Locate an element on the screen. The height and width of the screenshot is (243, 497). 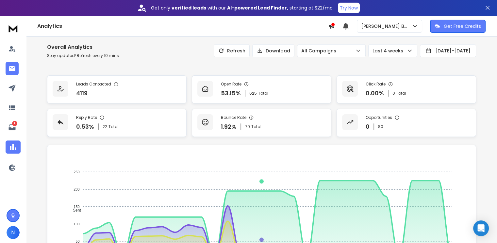
p: Download is located at coordinates (278, 51).